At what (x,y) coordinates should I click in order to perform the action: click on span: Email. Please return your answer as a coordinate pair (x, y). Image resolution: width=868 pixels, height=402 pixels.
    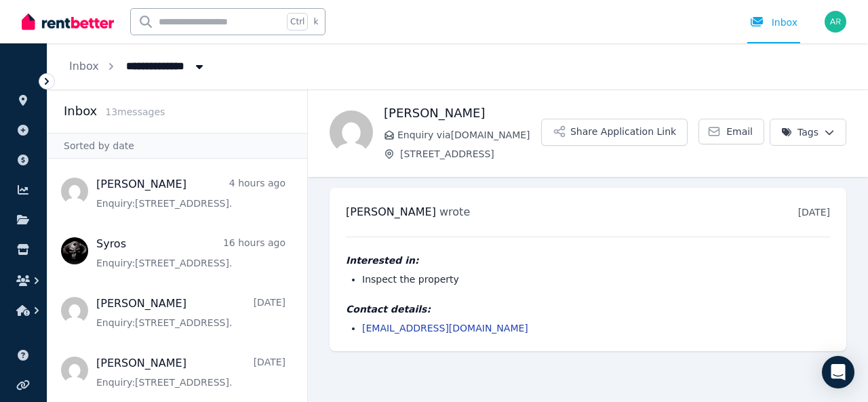
    Looking at the image, I should click on (739, 132).